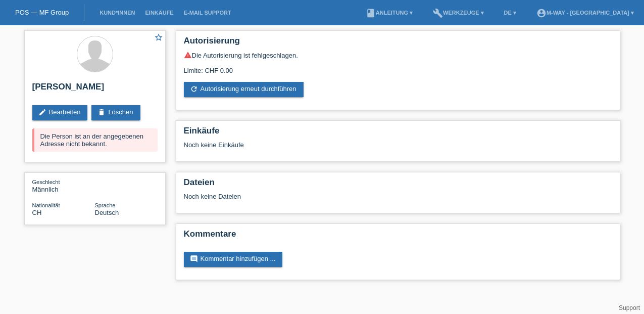 The width and height of the screenshot is (644, 314). Describe the element at coordinates (101, 112) in the screenshot. I see `i: delete` at that location.